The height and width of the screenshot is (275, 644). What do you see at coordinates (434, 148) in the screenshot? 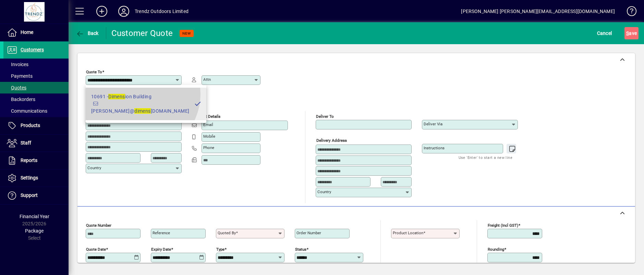
I see `mat-label: Instructions` at bounding box center [434, 148].